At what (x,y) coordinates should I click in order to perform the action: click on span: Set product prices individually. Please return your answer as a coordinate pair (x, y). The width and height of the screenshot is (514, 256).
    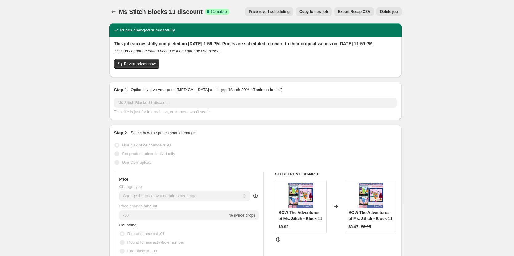
    Looking at the image, I should click on (149, 154).